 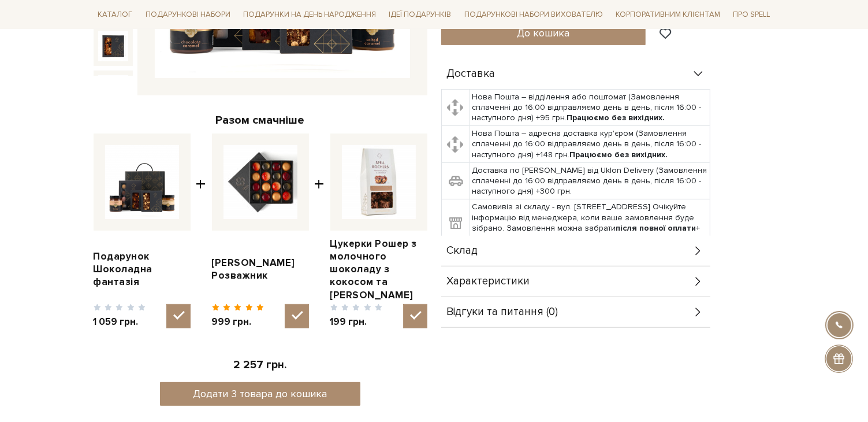 What do you see at coordinates (463, 251) in the screenshot?
I see `span: Склад` at bounding box center [463, 251].